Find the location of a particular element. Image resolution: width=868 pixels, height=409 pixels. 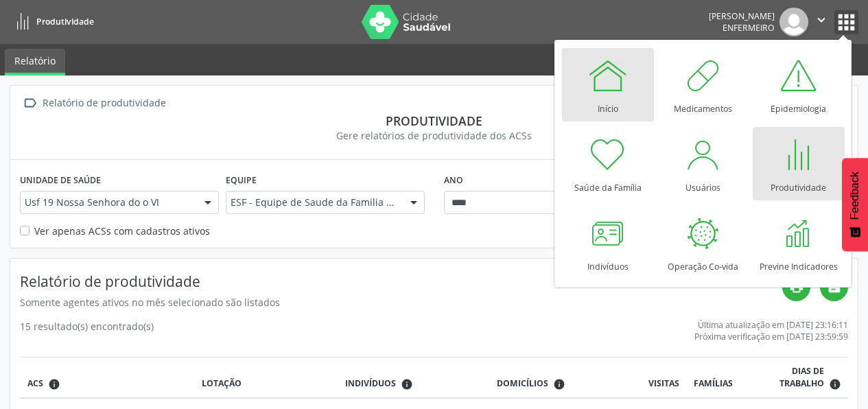

a:  Relatório de produtividade is located at coordinates (94, 103).